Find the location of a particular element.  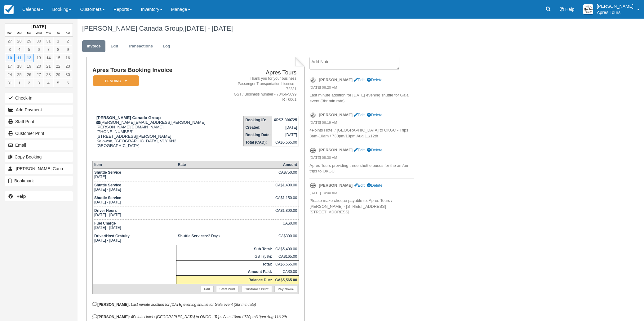

strong: Driver/Host Gratuity is located at coordinates (112, 236).